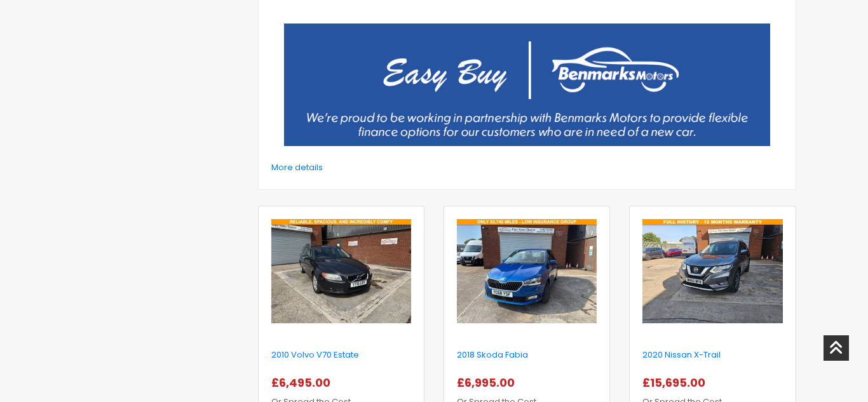 The height and width of the screenshot is (402, 868). I want to click on span: £6,995.00, so click(488, 382).